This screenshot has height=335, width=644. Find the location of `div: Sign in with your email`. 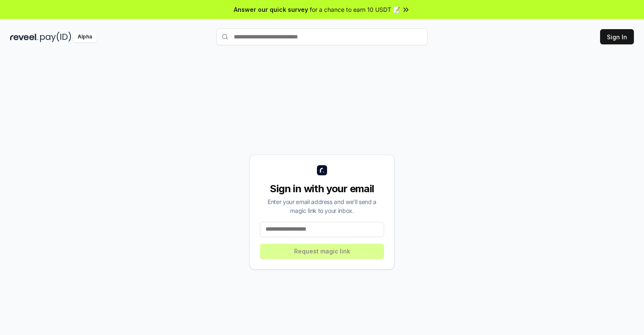

div: Sign in with your email is located at coordinates (322, 189).